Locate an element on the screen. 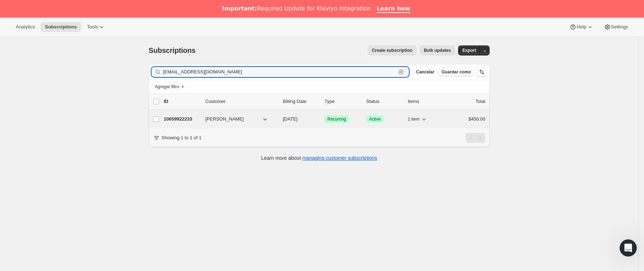 This screenshot has height=271, width=644. span: Help is located at coordinates (581, 27).